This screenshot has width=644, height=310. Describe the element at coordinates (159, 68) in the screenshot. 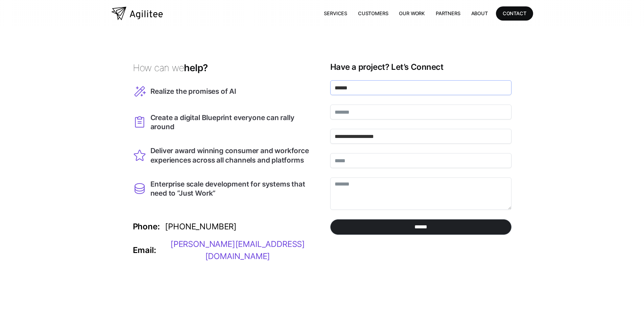

I see `span: How can we` at that location.